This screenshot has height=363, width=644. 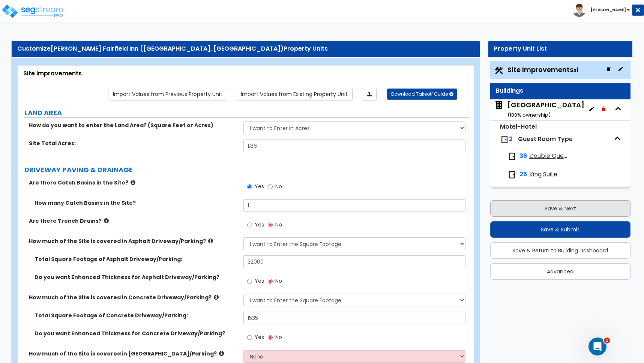 What do you see at coordinates (422, 94) in the screenshot?
I see `button: Download Takeoff Guide` at bounding box center [422, 94].